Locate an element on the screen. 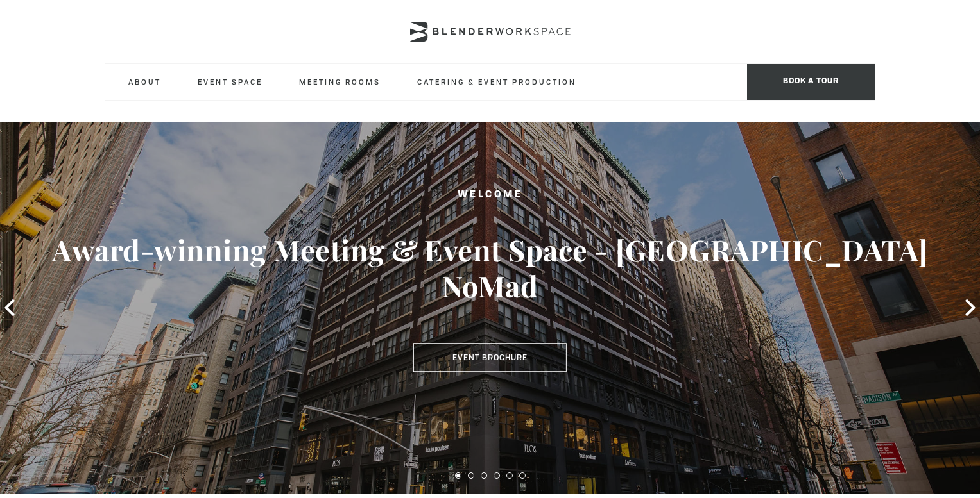 The width and height of the screenshot is (980, 498). a: Meeting Rooms is located at coordinates (339, 82).